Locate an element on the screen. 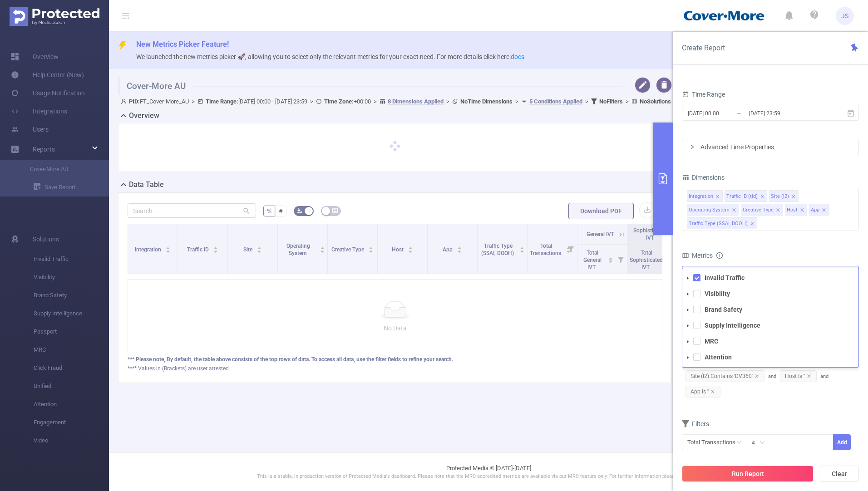  span: Traffic ID is located at coordinates (199, 250).